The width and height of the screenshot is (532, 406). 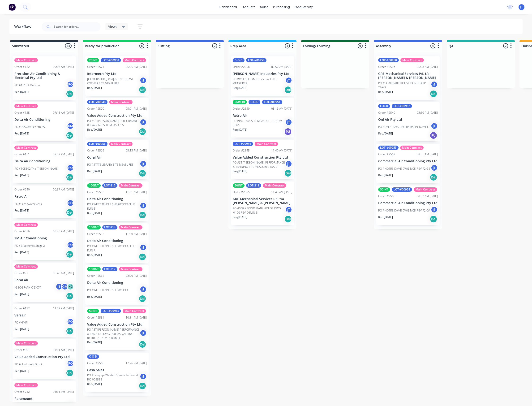 I want to click on div: LOT-214, so click(x=110, y=227).